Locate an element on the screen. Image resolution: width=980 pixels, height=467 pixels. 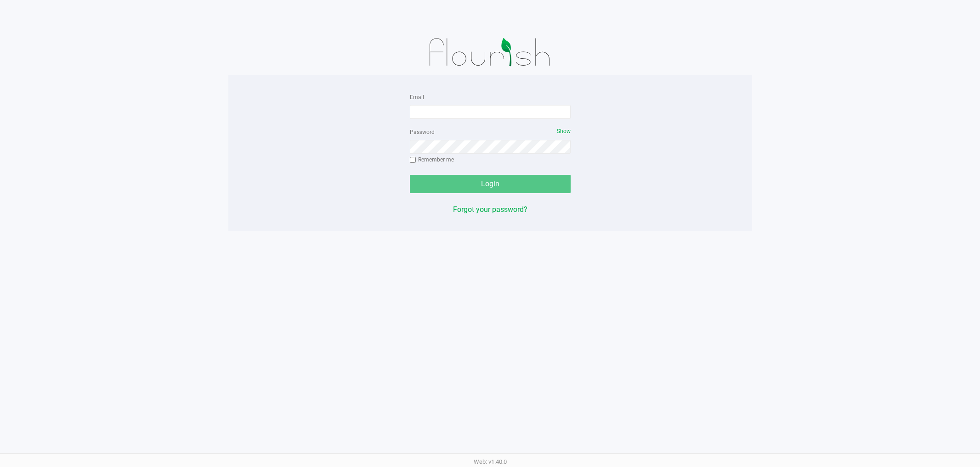
label: Password is located at coordinates (422, 133).